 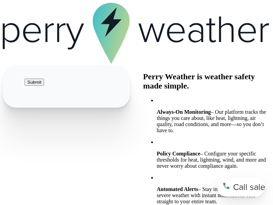 I want to click on h2: Perry Weather is weather safety made simple., so click(x=207, y=81).